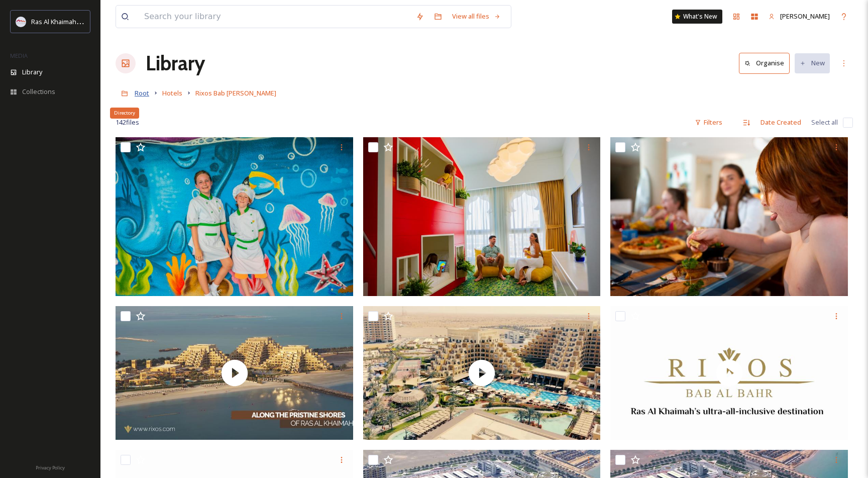 Image resolution: width=868 pixels, height=478 pixels. I want to click on span: Privacy Policy, so click(50, 467).